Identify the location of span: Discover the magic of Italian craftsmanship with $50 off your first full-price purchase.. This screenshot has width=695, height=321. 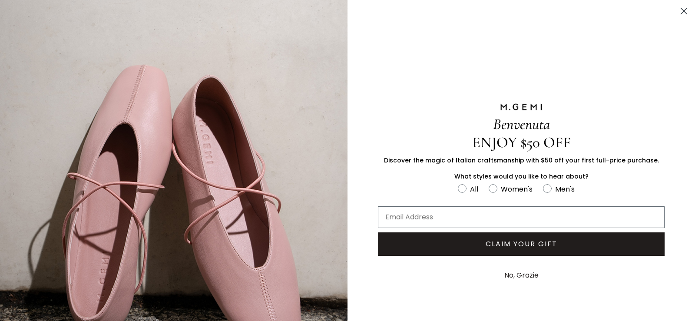
(521, 160).